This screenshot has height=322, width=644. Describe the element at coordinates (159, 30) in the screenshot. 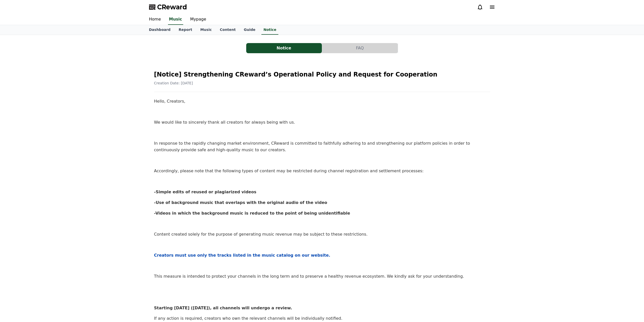

I see `a: Dashboard` at that location.